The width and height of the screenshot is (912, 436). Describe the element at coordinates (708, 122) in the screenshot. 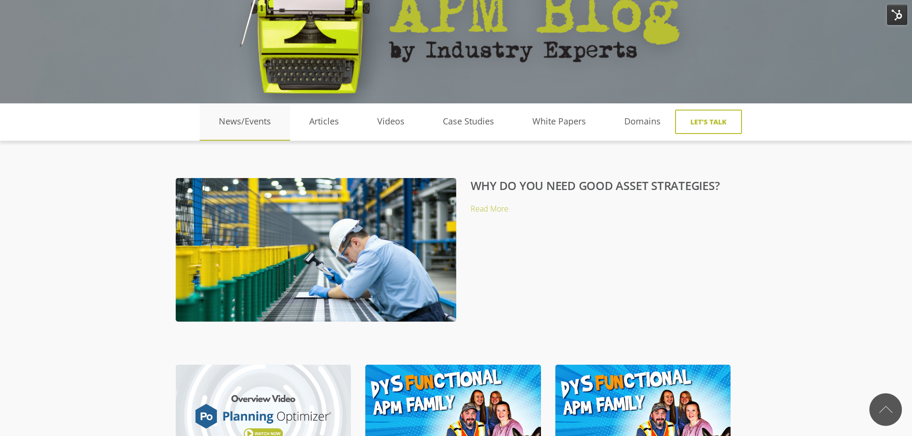

I see `a: Let's Talk` at that location.